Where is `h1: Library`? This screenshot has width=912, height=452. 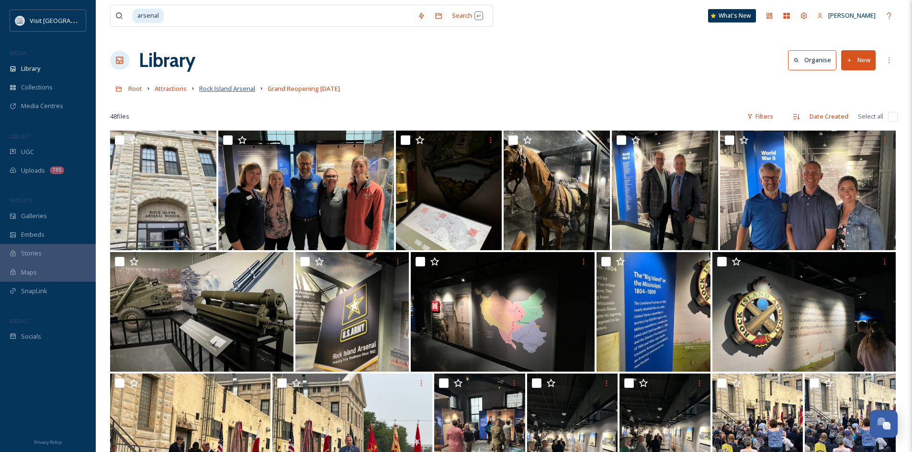
h1: Library is located at coordinates (167, 60).